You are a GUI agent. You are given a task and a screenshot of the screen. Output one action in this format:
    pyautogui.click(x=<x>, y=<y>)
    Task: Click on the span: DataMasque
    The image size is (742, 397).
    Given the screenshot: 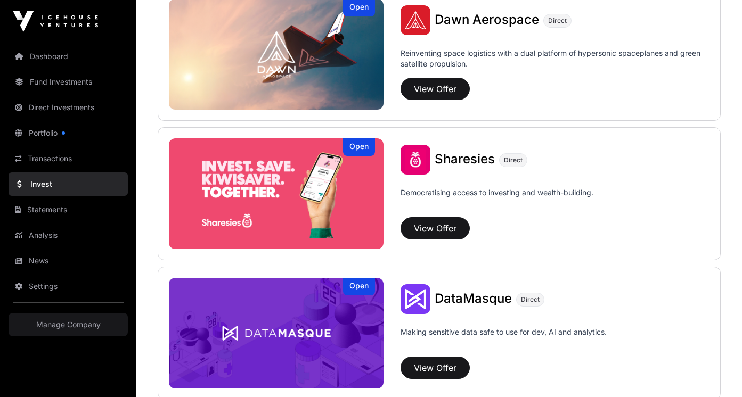 What is the action you would take?
    pyautogui.click(x=473, y=298)
    